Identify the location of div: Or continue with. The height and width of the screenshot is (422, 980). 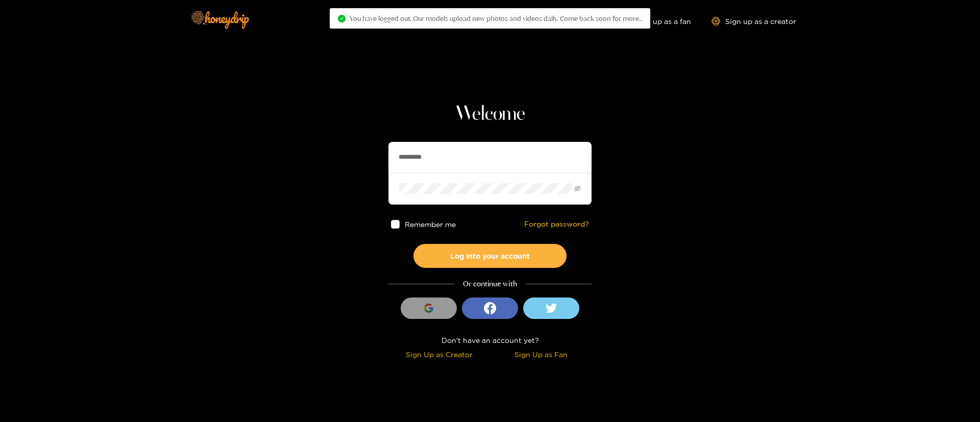
(490, 284).